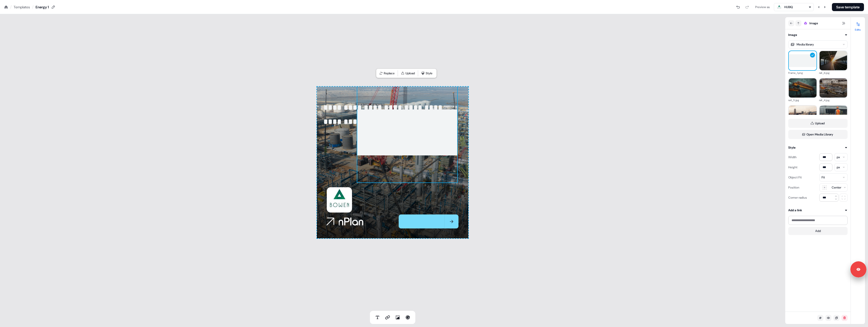 The height and width of the screenshot is (327, 868). What do you see at coordinates (792, 157) in the screenshot?
I see `div: Width` at bounding box center [792, 157].